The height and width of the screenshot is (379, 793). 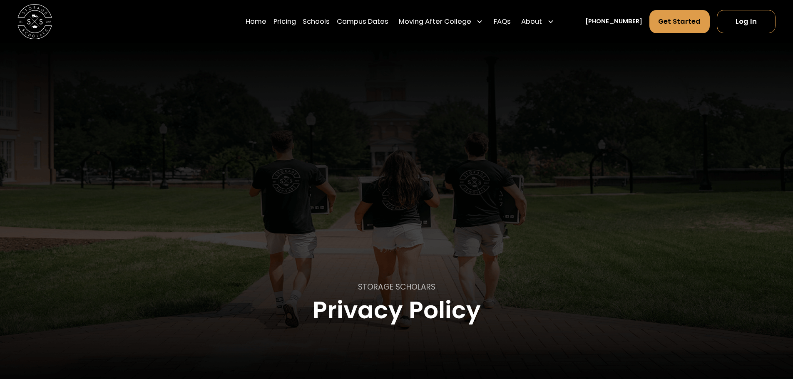 What do you see at coordinates (680, 22) in the screenshot?
I see `a: Get Started` at bounding box center [680, 22].